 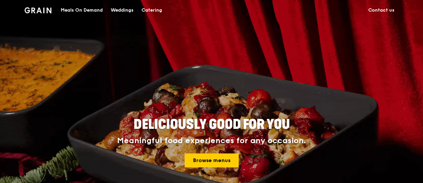 What do you see at coordinates (152, 10) in the screenshot?
I see `a: Catering` at bounding box center [152, 10].